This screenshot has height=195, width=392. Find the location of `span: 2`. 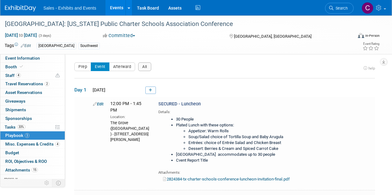

span: 2 is located at coordinates (47, 84).